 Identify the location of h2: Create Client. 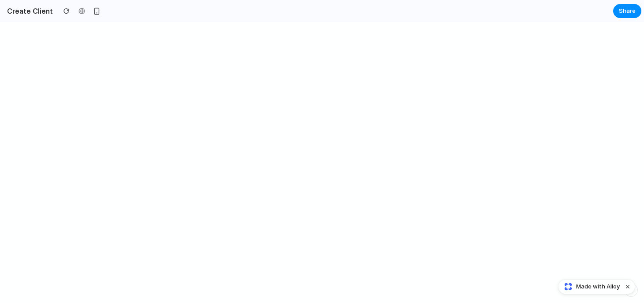
(28, 11).